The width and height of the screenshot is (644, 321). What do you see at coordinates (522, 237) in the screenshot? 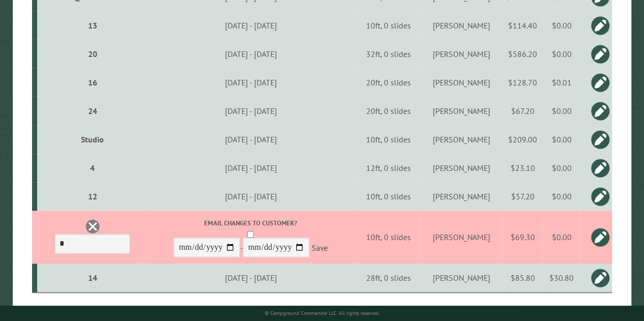
I see `td: $69.30` at bounding box center [522, 237].